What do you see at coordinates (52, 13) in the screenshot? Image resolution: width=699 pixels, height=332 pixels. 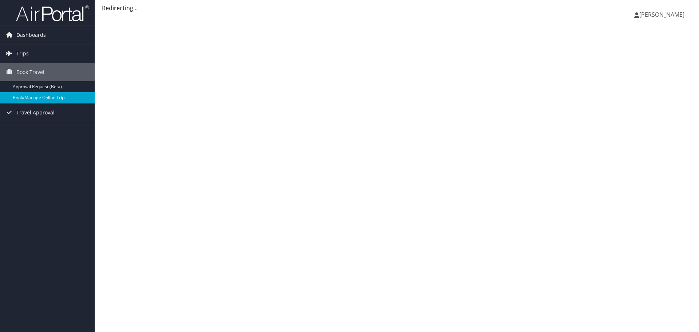 I see `img: airportal-logo.png` at bounding box center [52, 13].